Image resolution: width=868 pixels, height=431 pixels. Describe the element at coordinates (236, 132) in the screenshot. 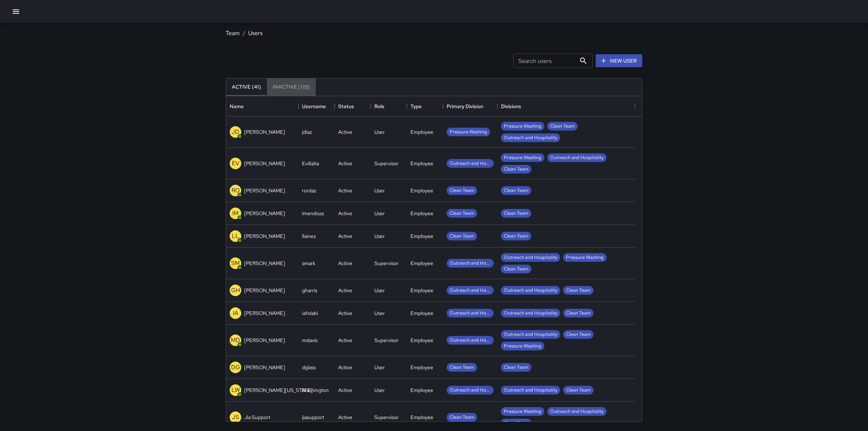

I see `p: JD` at that location.